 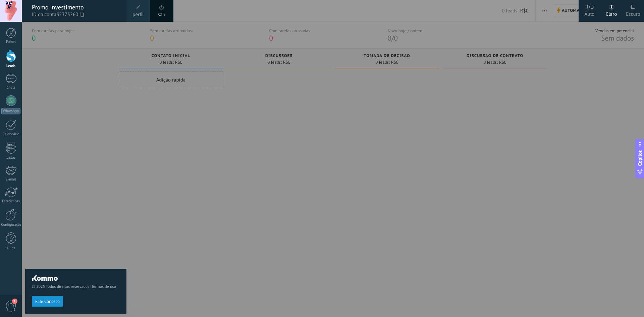 I want to click on div: Configurações, so click(x=11, y=225).